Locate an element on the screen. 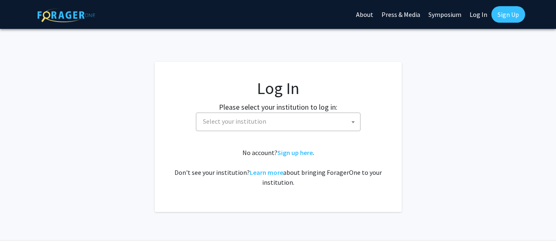  a: Sign up here is located at coordinates (295, 152).